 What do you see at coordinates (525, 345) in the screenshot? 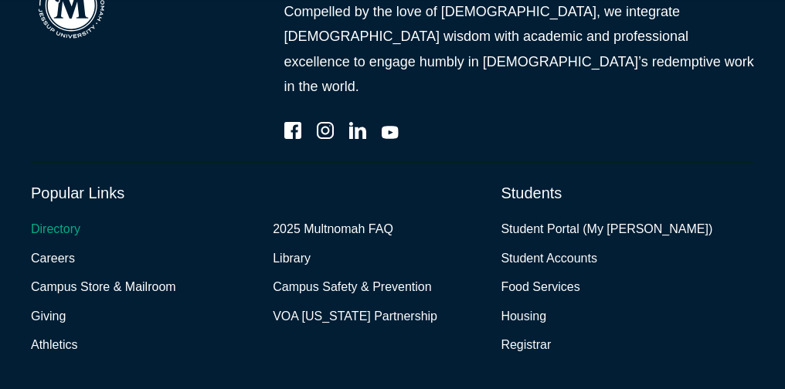
I see `a: Registrar` at bounding box center [525, 345].